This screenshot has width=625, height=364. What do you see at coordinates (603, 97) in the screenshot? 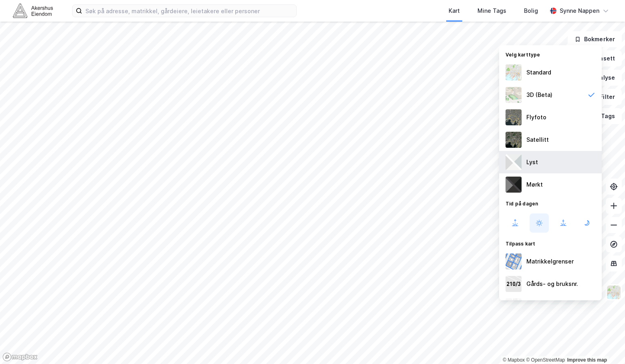
I see `button: Filter` at bounding box center [603, 97].